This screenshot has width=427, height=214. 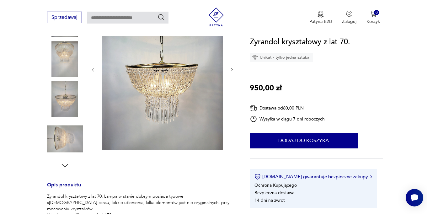 I want to click on p: Koszyk, so click(x=373, y=21).